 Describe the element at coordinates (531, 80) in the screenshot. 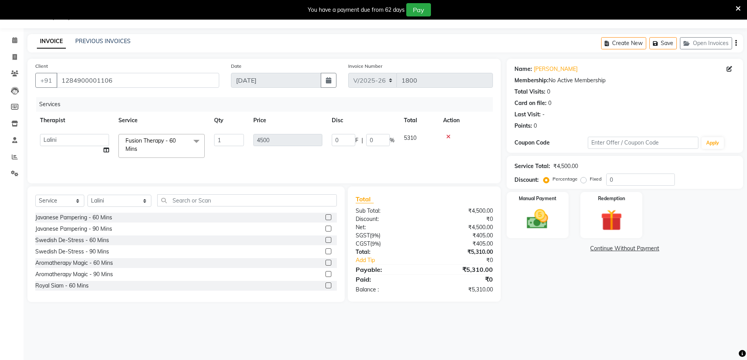

I see `div: Membership:` at that location.